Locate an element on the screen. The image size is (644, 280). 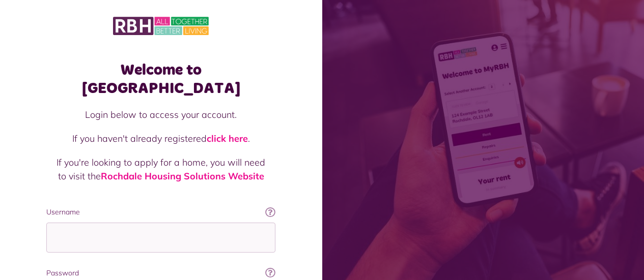
label: Password is located at coordinates (161, 273).